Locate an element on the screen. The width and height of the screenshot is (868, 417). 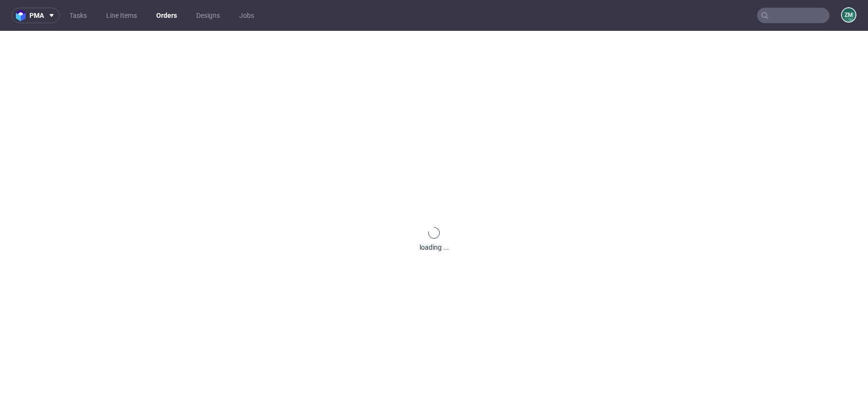
a: Designs is located at coordinates (208, 15).